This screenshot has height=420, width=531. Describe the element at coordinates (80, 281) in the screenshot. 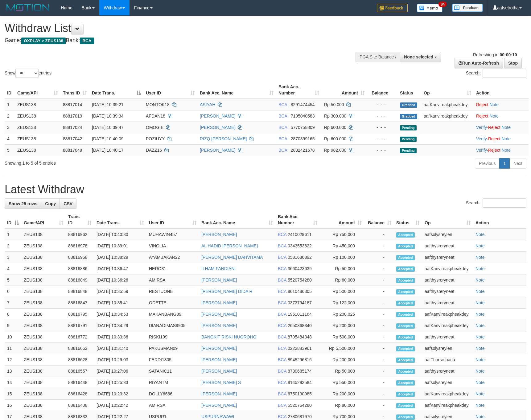

I see `td: 88816849` at that location.